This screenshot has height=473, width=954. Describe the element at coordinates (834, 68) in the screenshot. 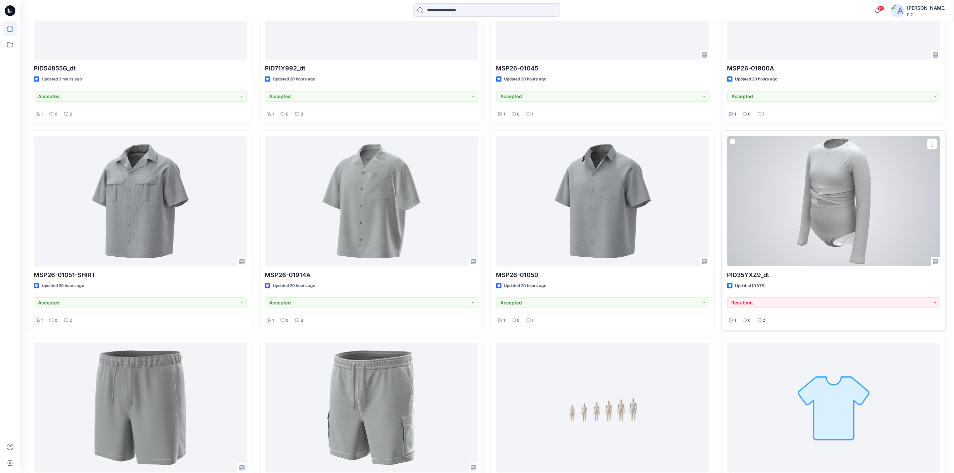

I see `p: MSP26-01900A` at that location.